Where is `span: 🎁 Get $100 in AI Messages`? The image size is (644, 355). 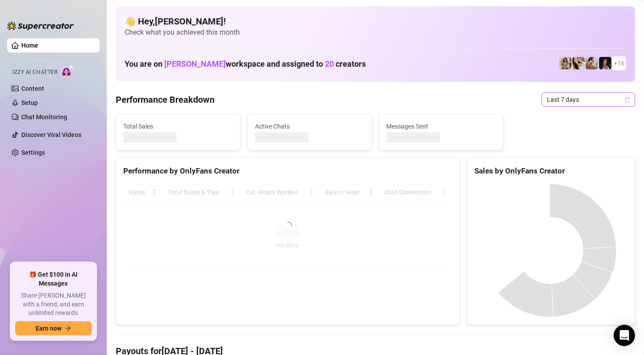 span: 🎁 Get $100 in AI Messages is located at coordinates (53, 278).